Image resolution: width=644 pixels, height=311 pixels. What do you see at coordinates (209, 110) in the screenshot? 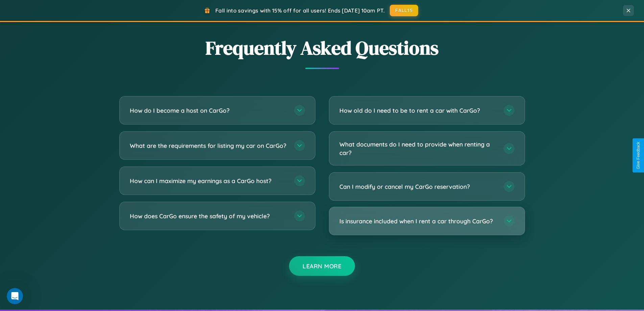
I see `h3: How do I become a host on CarGo?` at bounding box center [209, 110].